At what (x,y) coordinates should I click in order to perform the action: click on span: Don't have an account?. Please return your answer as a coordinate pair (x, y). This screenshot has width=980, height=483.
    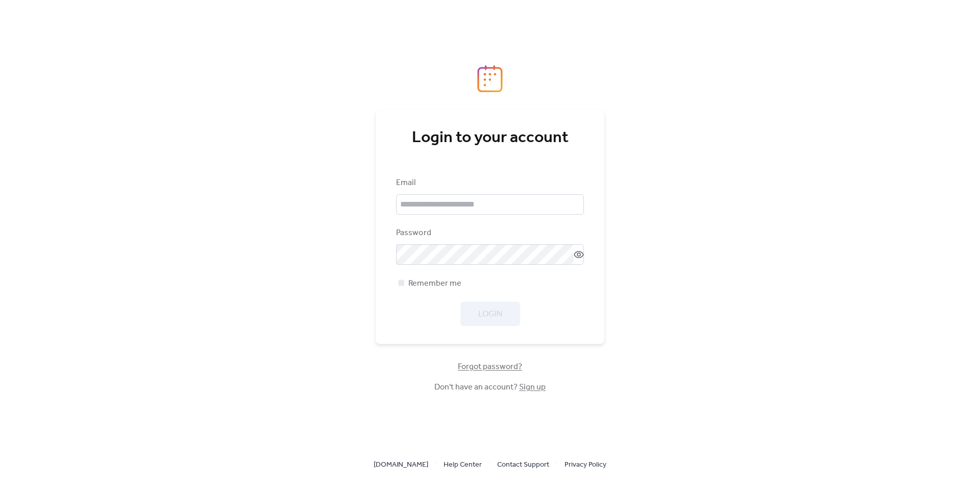
    Looking at the image, I should click on (490, 387).